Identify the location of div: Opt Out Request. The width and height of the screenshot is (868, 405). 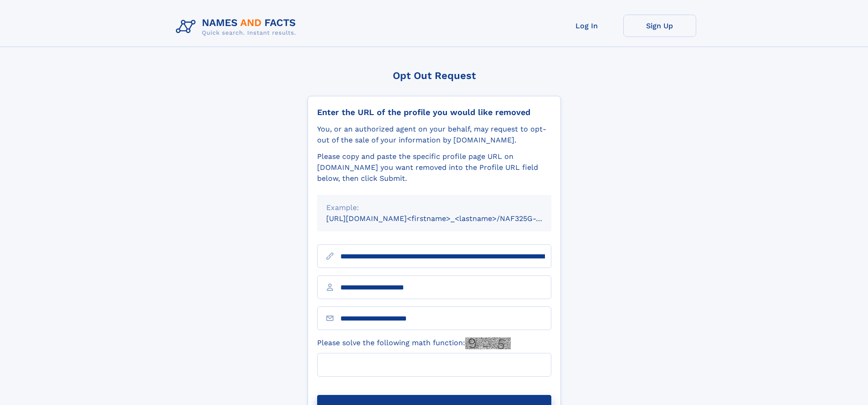
(435, 75).